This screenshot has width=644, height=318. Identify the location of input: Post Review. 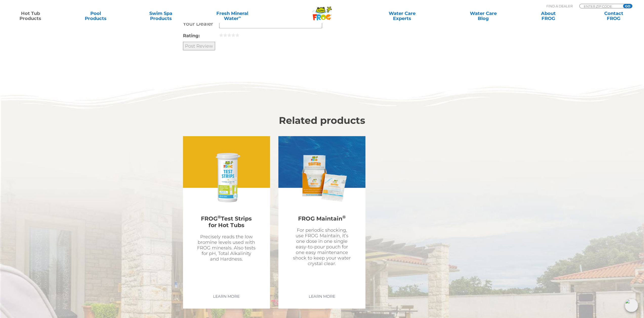
(199, 46).